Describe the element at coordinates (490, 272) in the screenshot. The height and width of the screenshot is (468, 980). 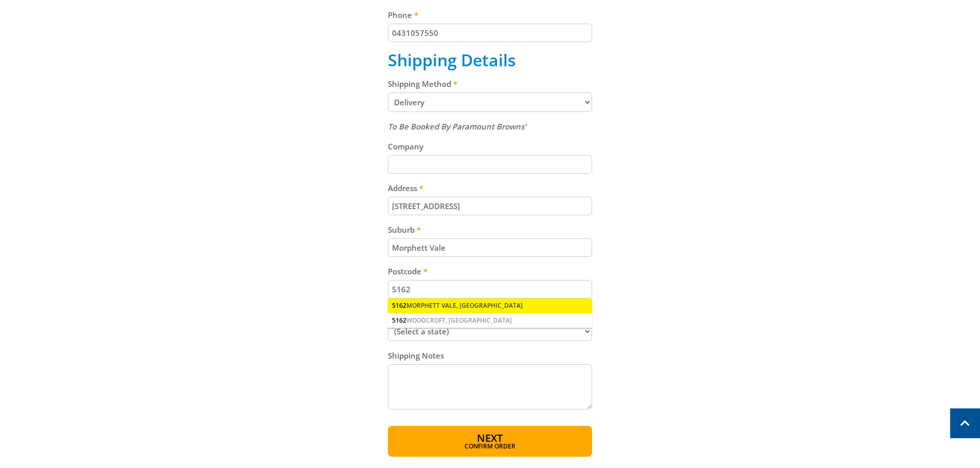
I see `label: Postcode` at that location.